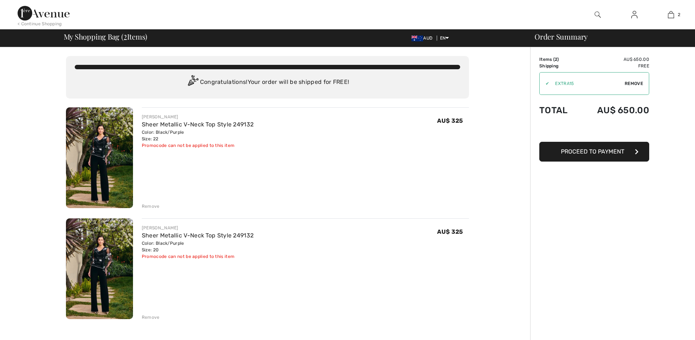  Describe the element at coordinates (587, 84) in the screenshot. I see `input: Promo code` at that location.